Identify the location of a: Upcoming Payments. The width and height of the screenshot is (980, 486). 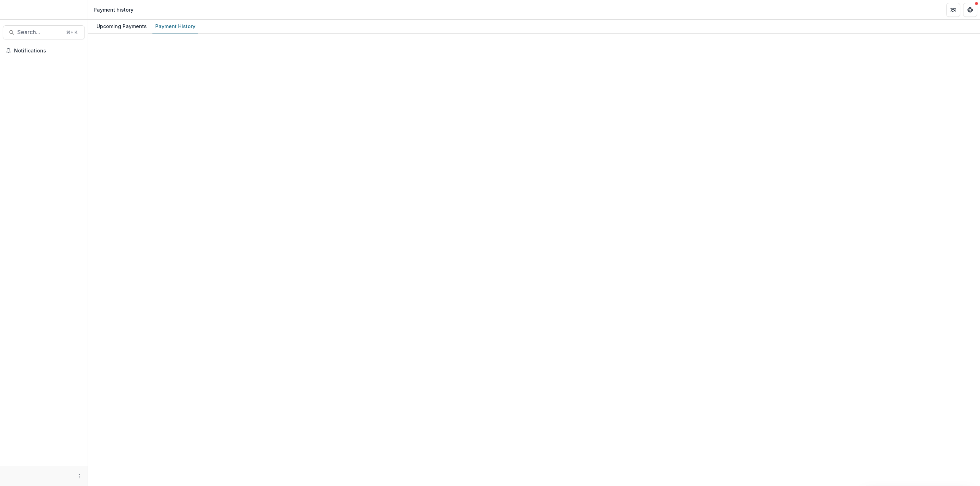
(121, 26).